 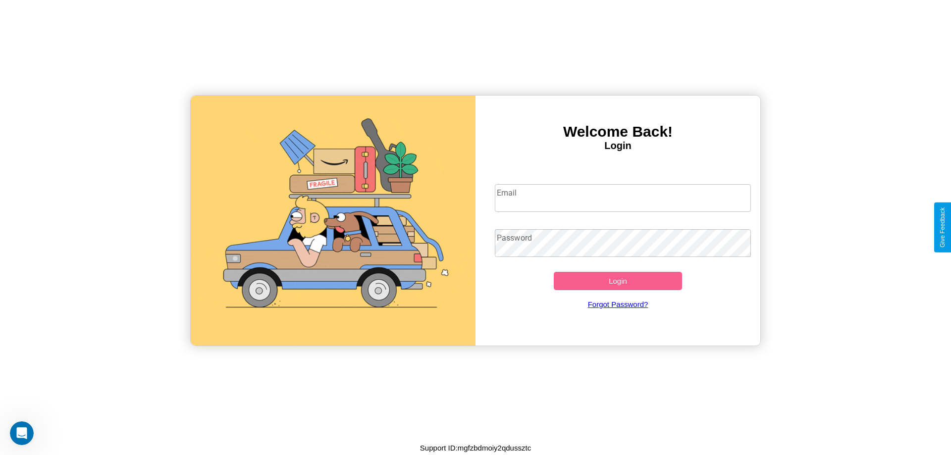 I want to click on a: Forgot Password?, so click(x=618, y=304).